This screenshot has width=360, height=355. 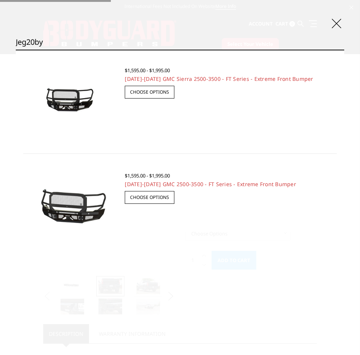 I want to click on a: 2020-2023 GMC Sierra 2500-3500 - FT Series - Extreme Front Bumper 2020-2023 GMC Sierra 2500-3500 ..., so click(x=70, y=101).